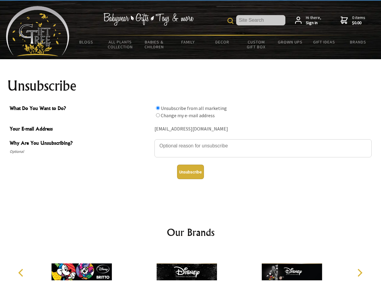 This screenshot has width=381, height=290. What do you see at coordinates (81, 143) in the screenshot?
I see `span: Why Are You Unsubscribing?` at bounding box center [81, 143].